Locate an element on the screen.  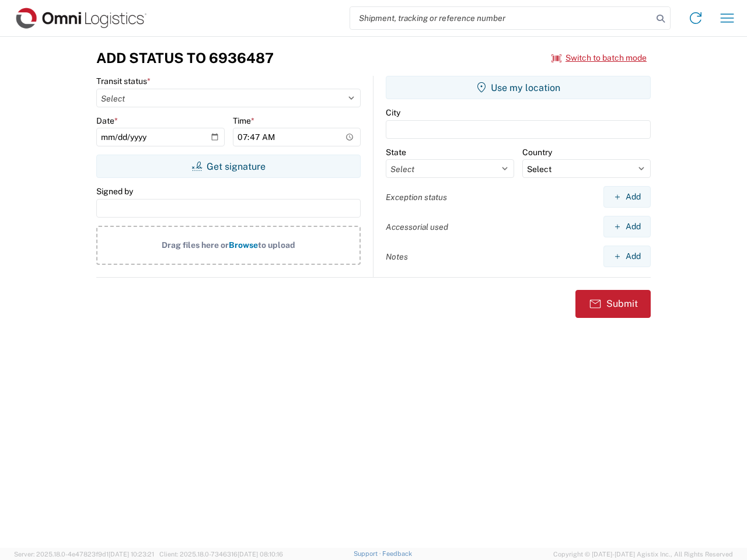
label: Accessorial used is located at coordinates (416, 227).